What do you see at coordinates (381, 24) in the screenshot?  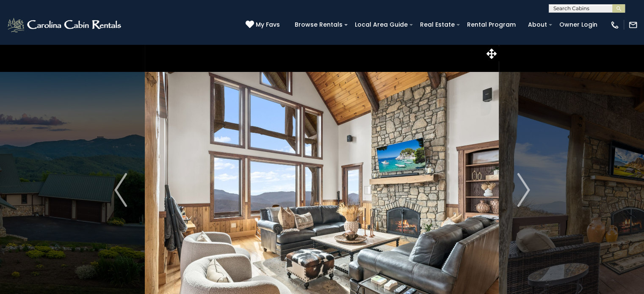 I see `a: Local Area Guide` at bounding box center [381, 24].